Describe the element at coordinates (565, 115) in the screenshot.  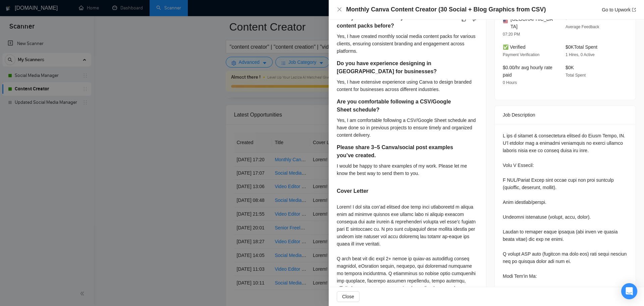
I see `div: Job Description` at that location.